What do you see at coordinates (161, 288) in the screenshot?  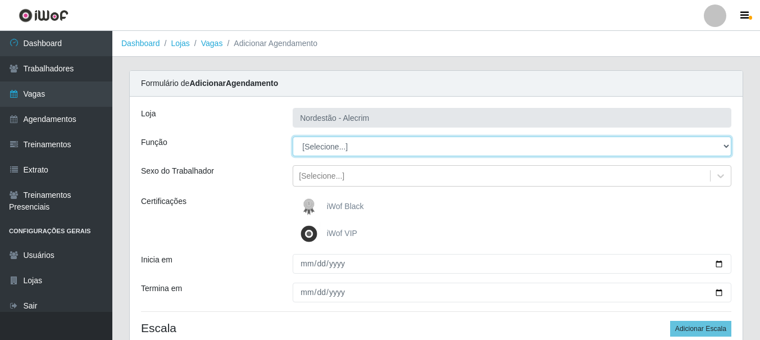 I see `label: Termina em` at bounding box center [161, 288].